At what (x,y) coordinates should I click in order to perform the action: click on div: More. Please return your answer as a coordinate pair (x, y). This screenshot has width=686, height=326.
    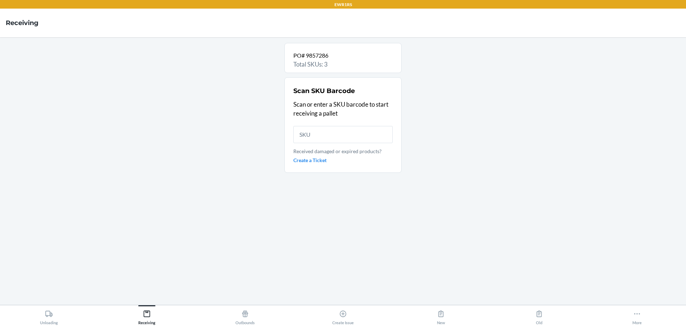
    Looking at the image, I should click on (637, 316).